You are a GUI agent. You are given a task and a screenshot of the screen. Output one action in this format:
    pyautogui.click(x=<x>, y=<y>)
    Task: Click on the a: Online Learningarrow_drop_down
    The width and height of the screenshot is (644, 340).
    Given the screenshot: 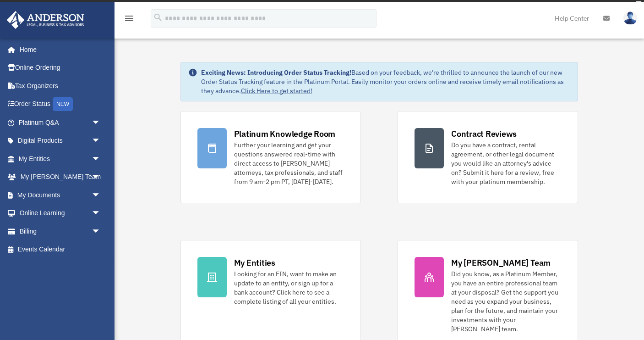 What is the action you would take?
    pyautogui.click(x=61, y=214)
    